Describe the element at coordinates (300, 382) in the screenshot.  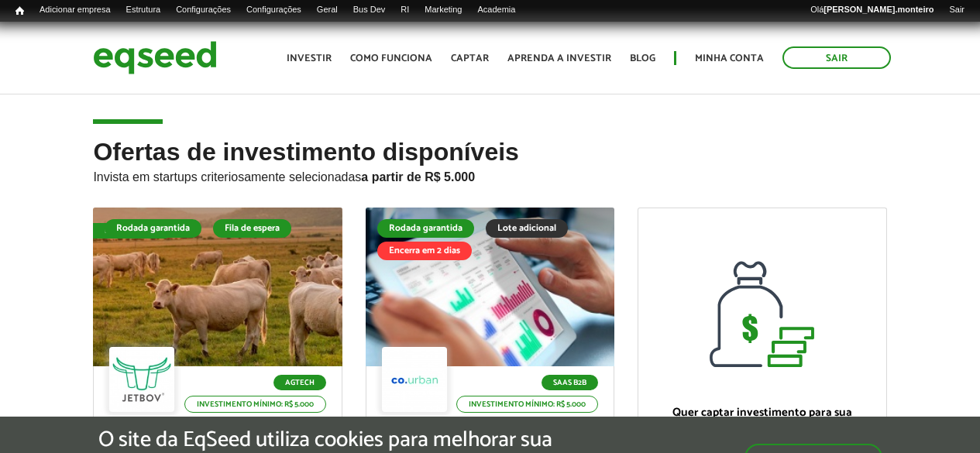
I see `p: Agtech` at that location.